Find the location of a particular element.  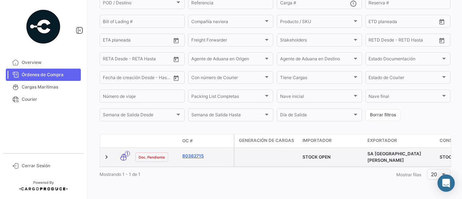

span: OC # is located at coordinates (187, 141).